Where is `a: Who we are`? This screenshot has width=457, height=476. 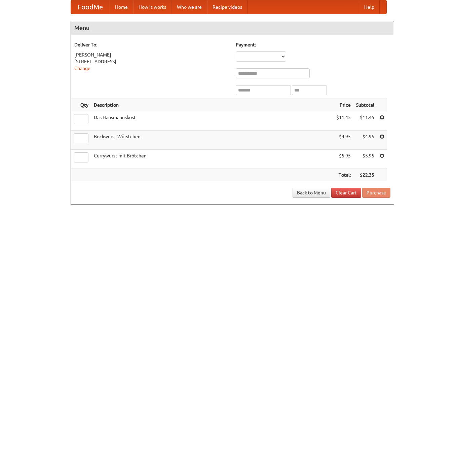 a: Who we are is located at coordinates (189, 7).